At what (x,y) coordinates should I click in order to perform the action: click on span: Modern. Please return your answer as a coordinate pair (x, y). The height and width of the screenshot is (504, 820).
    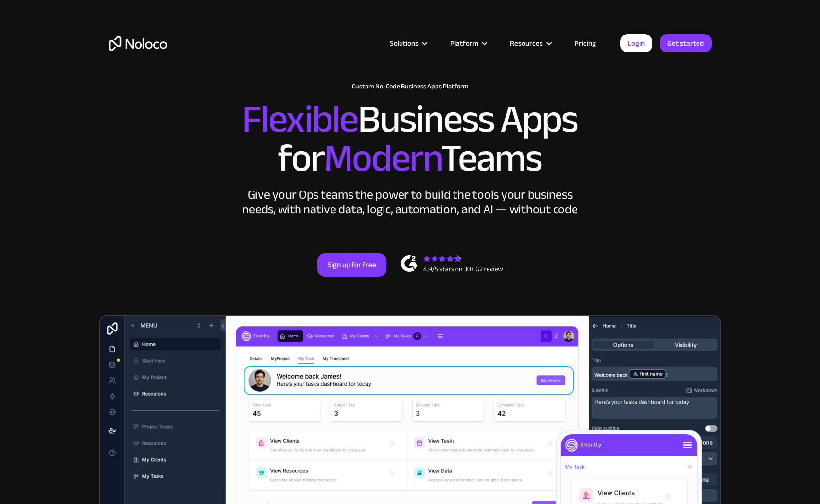
    Looking at the image, I should click on (382, 158).